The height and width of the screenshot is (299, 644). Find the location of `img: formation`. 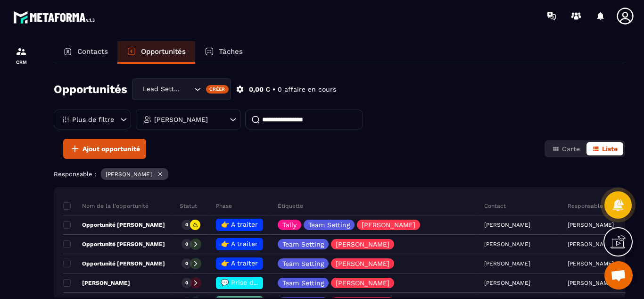

img: formation is located at coordinates (21, 51).